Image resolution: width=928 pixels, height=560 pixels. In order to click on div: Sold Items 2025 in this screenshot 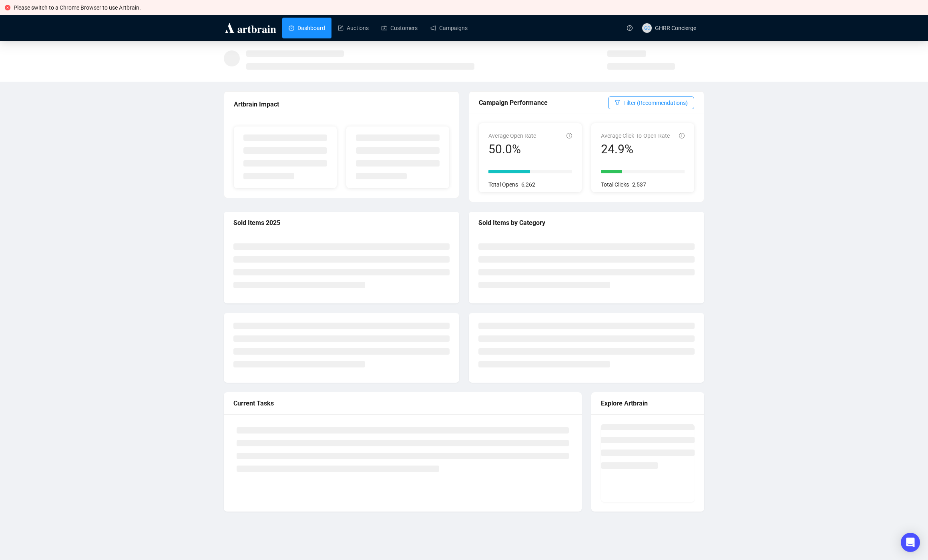, I will do `click(341, 223)`.